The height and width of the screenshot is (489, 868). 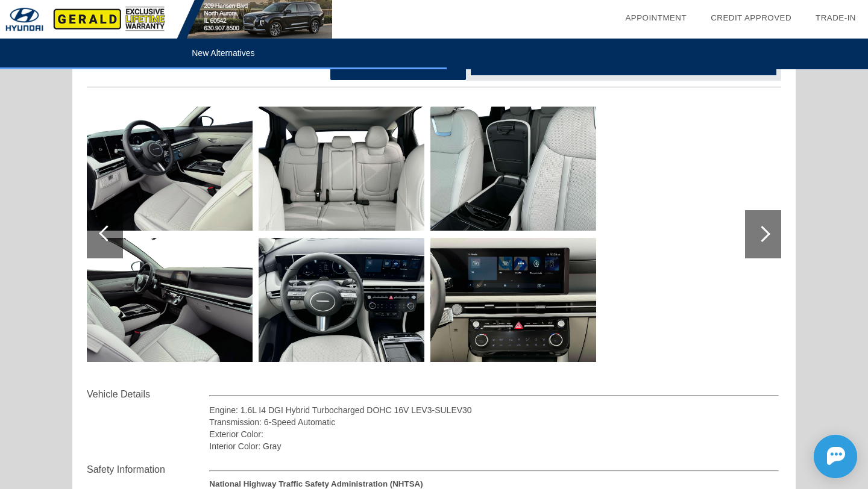 I want to click on img: New-2025-Hyundai-TucsonHybrid-Limited-ID24585137174-aHR0cDovL2ltYWdlcy51bml0c2ludmVudG9yeS5jb20vd..., so click(x=341, y=300).